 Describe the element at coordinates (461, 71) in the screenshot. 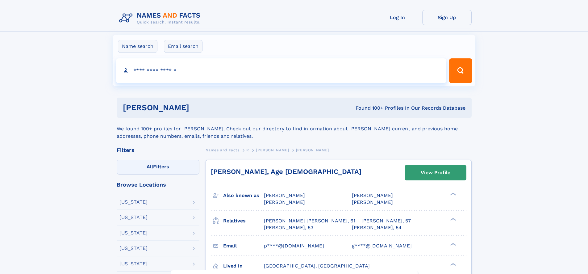

I see `button: Search Button` at that location.